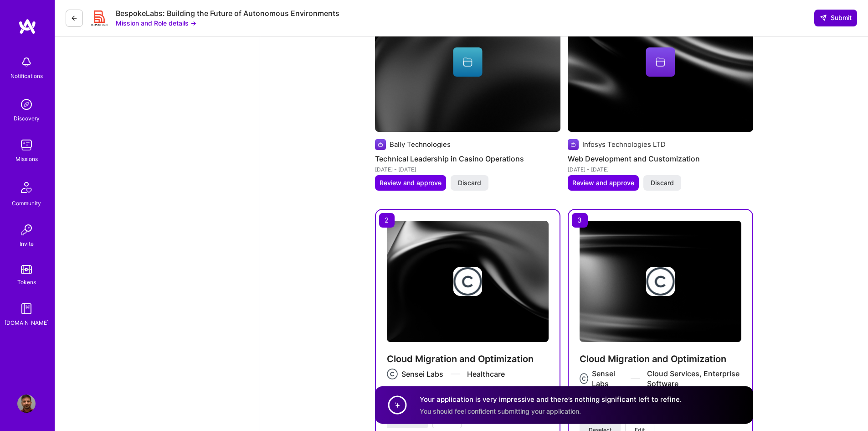 The height and width of the screenshot is (431, 868). What do you see at coordinates (156, 23) in the screenshot?
I see `button: Mission and Role details →` at bounding box center [156, 23].